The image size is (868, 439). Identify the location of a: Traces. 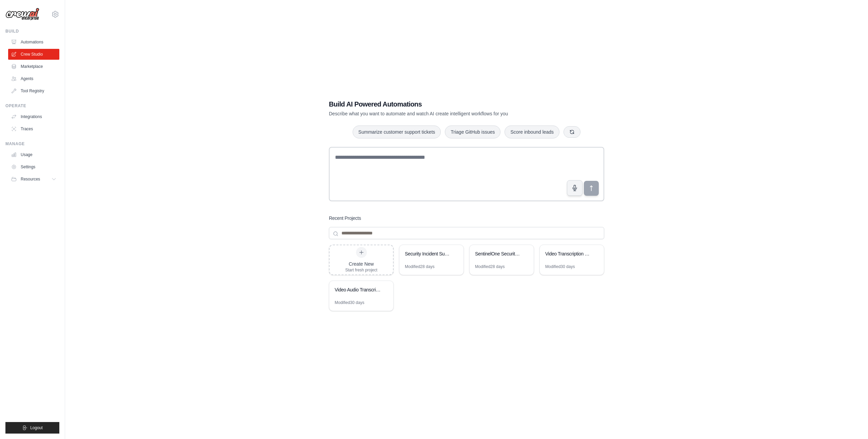
(34, 129).